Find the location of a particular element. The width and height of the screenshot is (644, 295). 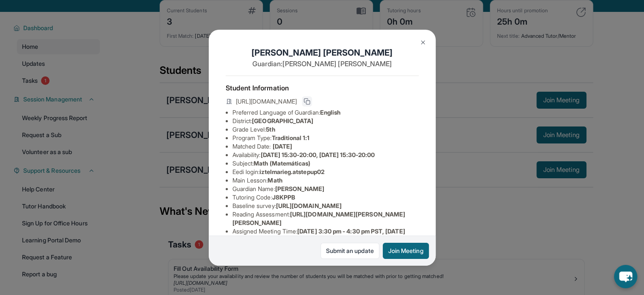

li: District: is located at coordinates (326, 121).